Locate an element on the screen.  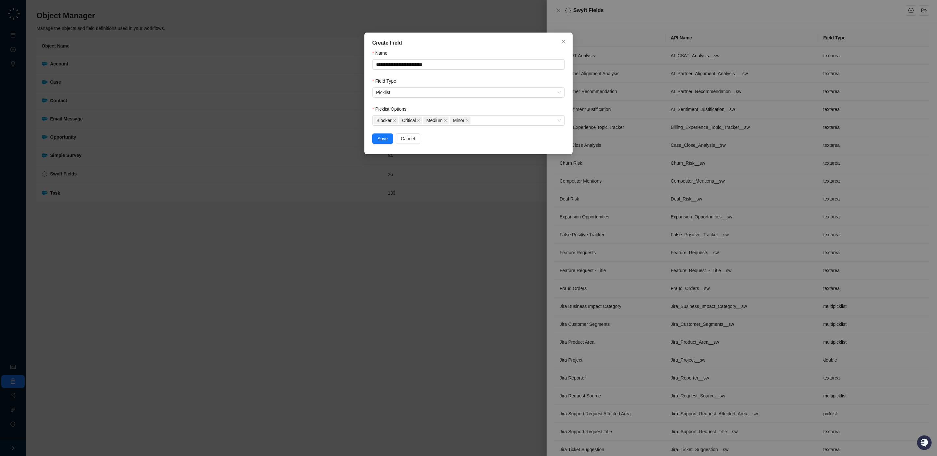
p: Welcome 👋 is located at coordinates (62, 32).